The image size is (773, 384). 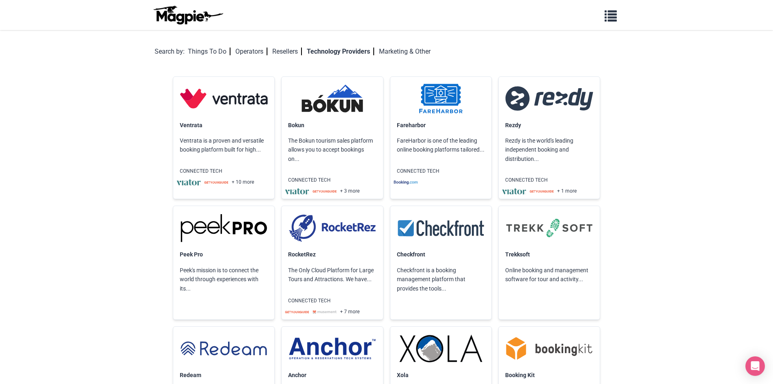 I want to click on a: Technology Providers, so click(x=341, y=51).